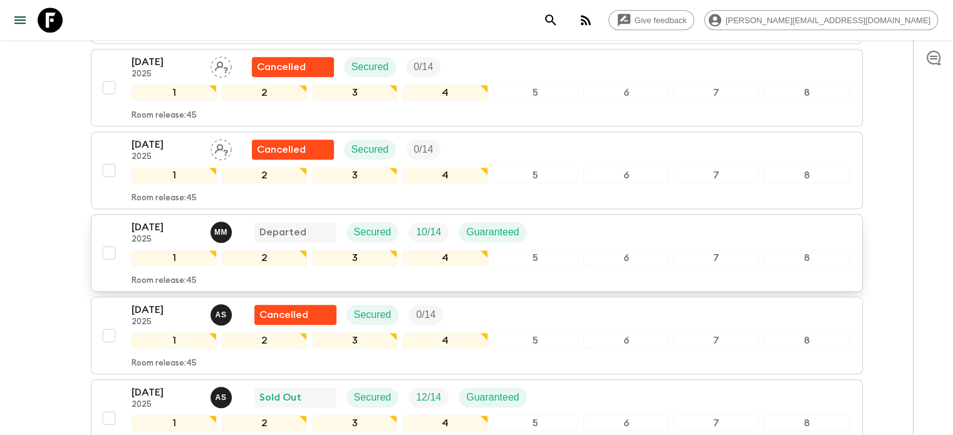 The height and width of the screenshot is (435, 953). What do you see at coordinates (280, 398) in the screenshot?
I see `p: Sold Out` at bounding box center [280, 398].